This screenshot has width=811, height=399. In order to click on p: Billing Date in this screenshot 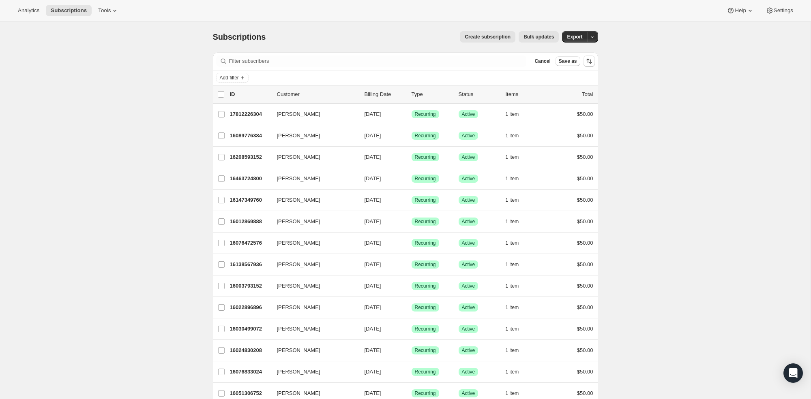, I will do `click(385, 94)`.